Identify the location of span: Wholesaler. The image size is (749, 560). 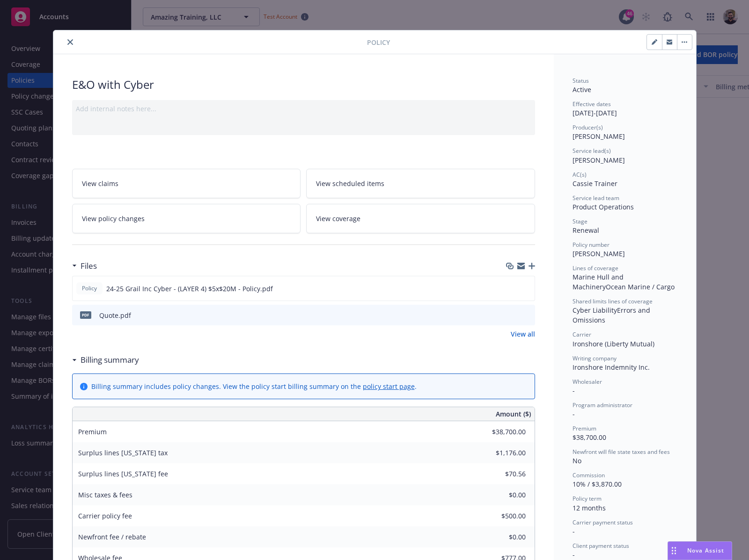
(587, 382).